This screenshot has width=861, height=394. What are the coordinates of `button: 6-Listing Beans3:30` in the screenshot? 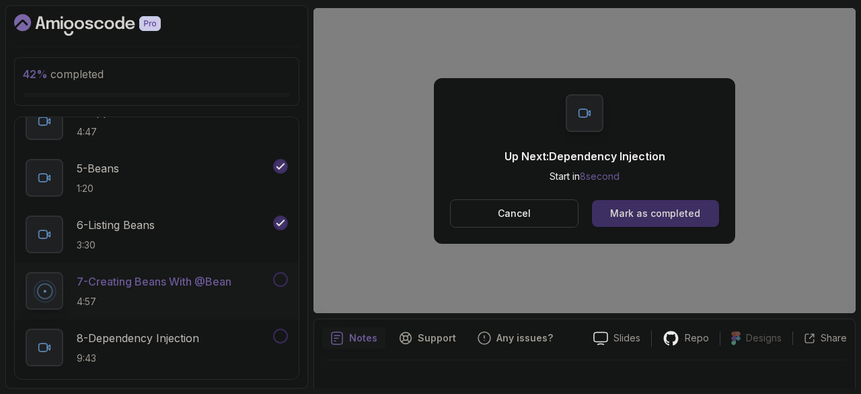 It's located at (157, 234).